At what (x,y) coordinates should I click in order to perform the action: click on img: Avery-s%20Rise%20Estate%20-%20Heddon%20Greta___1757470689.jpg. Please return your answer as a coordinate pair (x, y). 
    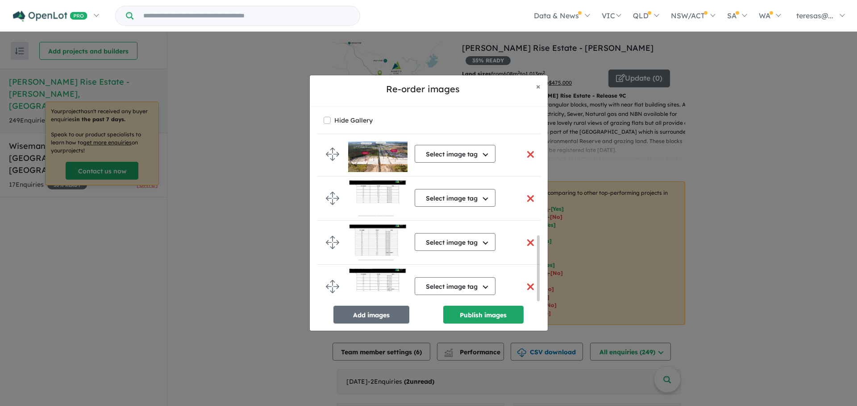
    Looking at the image, I should click on (377, 287).